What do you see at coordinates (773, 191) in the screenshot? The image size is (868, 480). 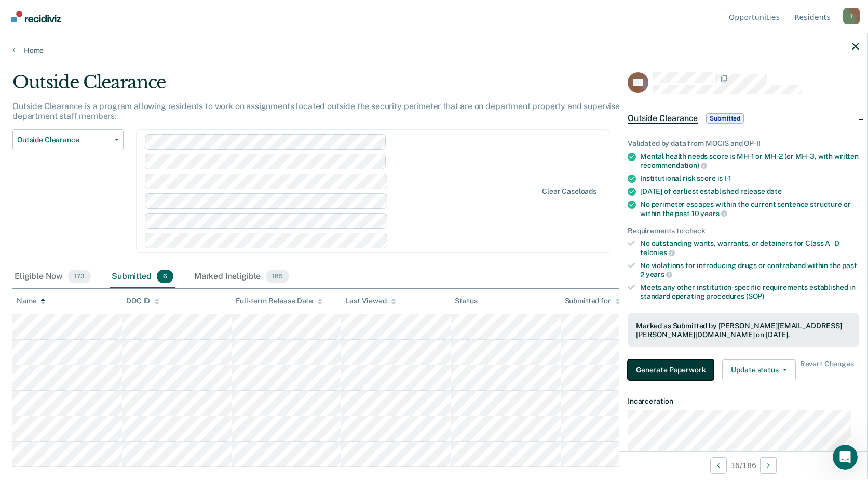 I see `span: date` at bounding box center [773, 191].